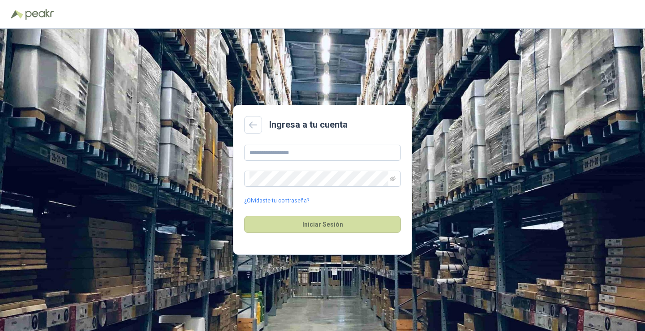  What do you see at coordinates (17, 14) in the screenshot?
I see `img: Logo` at bounding box center [17, 14].